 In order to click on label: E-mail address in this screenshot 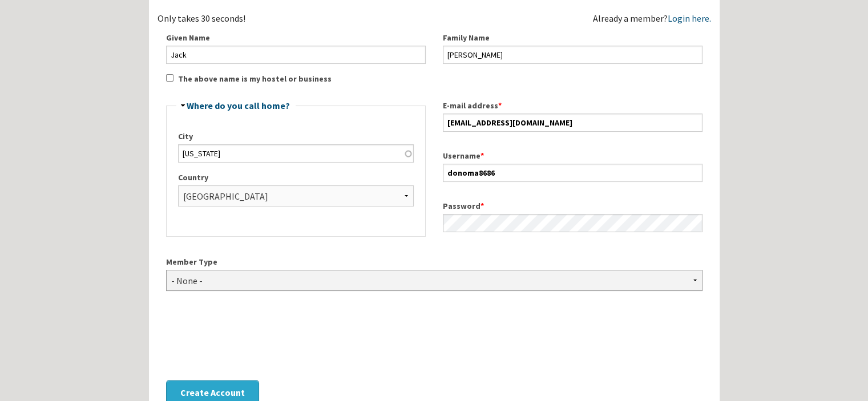, I will do `click(572, 106)`.